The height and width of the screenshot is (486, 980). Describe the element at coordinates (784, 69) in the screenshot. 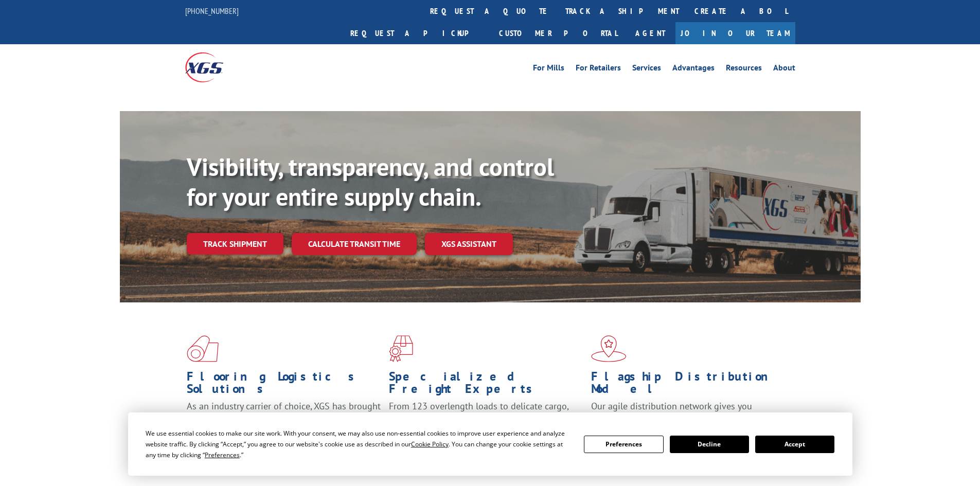

I see `a: About` at that location.